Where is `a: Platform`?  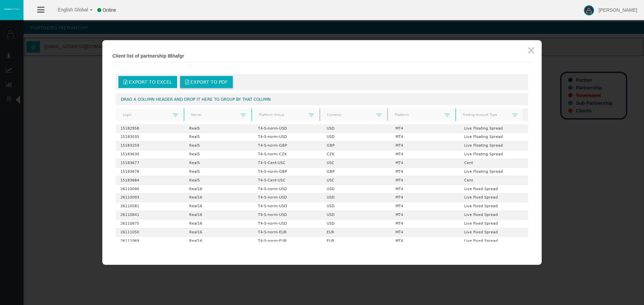
a: Platform is located at coordinates (417, 115).